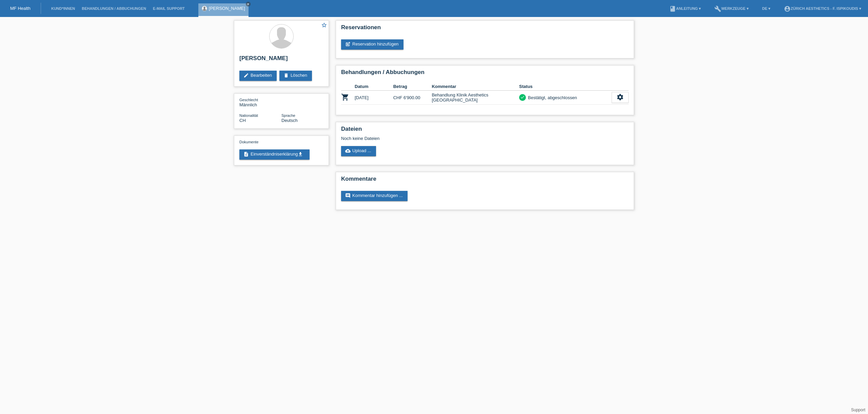  What do you see at coordinates (685, 8) in the screenshot?
I see `a: bookAnleitung ▾` at bounding box center [685, 8].